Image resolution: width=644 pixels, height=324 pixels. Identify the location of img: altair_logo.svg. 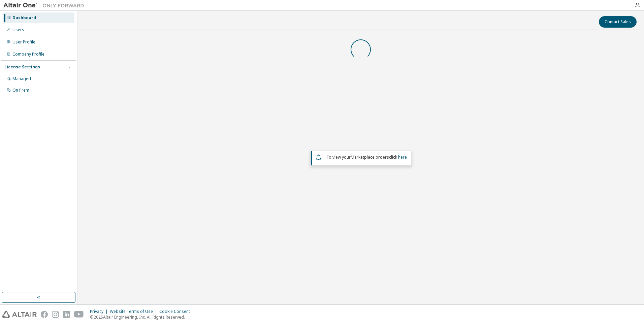
(19, 314).